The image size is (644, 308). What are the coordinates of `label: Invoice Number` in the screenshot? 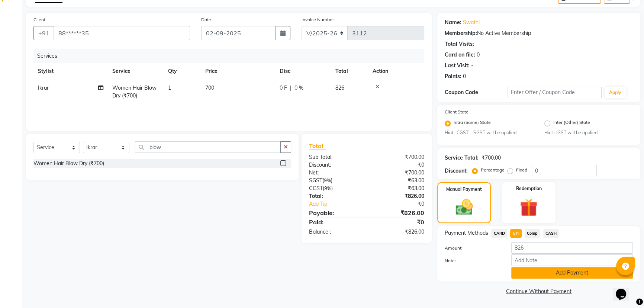 It's located at (318, 20).